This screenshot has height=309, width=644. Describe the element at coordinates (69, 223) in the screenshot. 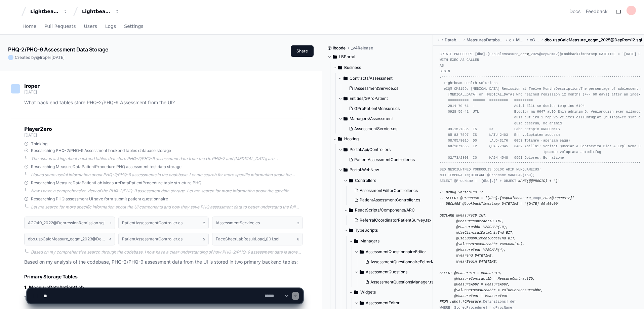

I see `button: ACO40_2022@DepressionRemission.sql1` at that location.